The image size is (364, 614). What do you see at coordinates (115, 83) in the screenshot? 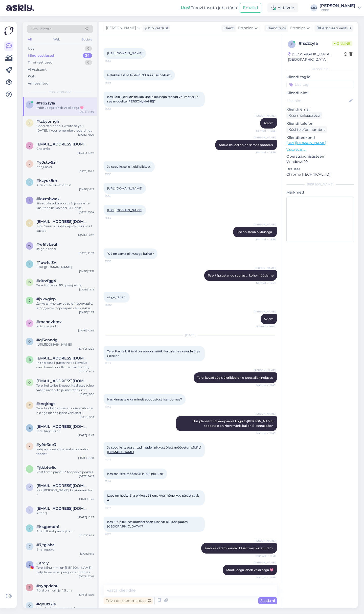
I see `span: 15:53` at bounding box center [115, 83].